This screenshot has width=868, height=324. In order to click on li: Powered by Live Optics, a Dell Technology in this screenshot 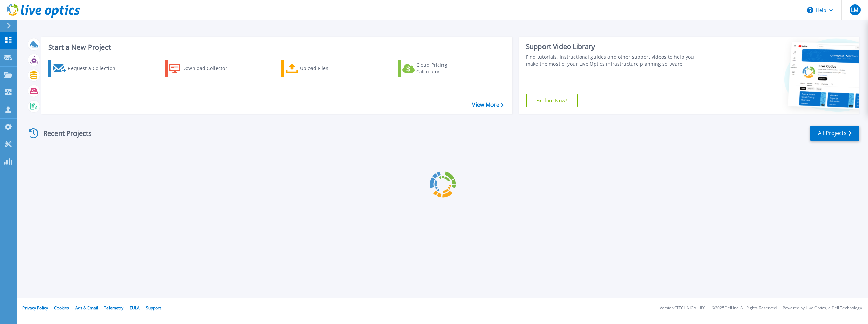, I will do `click(822, 308)`.